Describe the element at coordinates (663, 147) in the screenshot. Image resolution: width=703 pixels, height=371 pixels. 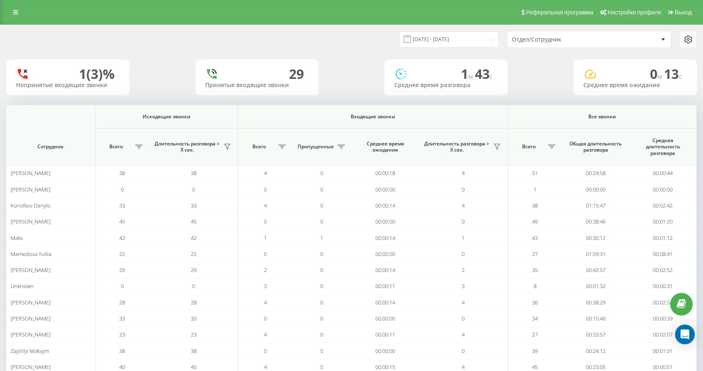
I see `span: Средняя длительность разговора` at that location.